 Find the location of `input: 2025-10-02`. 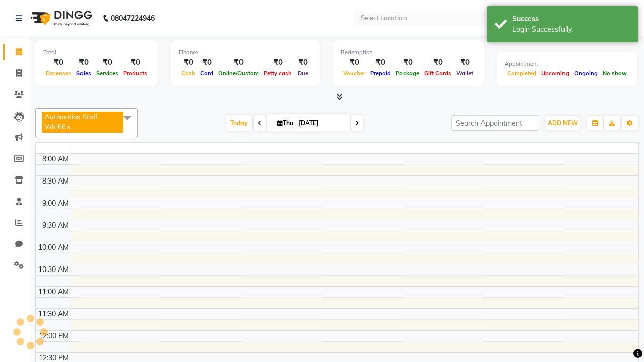

input: 2025-10-02 is located at coordinates (321, 124).